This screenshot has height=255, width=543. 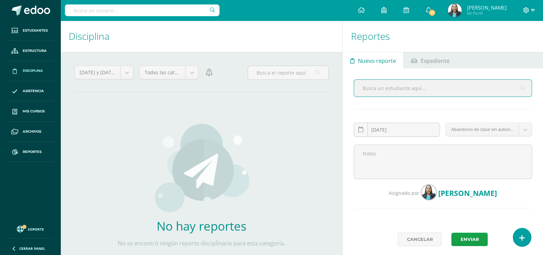 I want to click on a: Nuevo reporte, so click(x=373, y=60).